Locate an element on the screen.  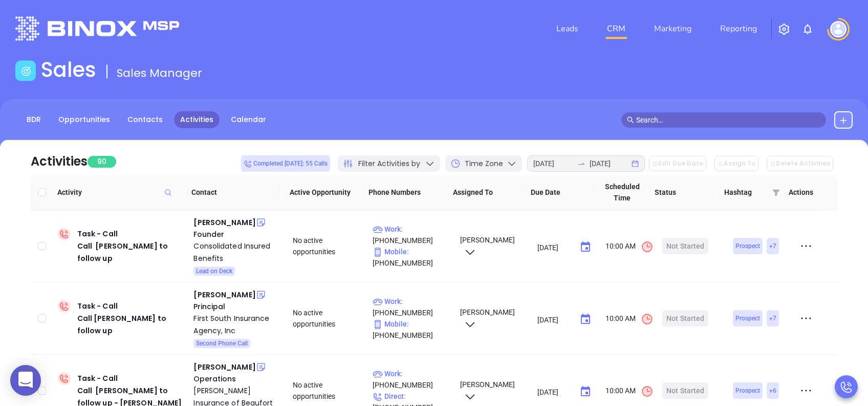
div: Operations is located at coordinates (236, 379).